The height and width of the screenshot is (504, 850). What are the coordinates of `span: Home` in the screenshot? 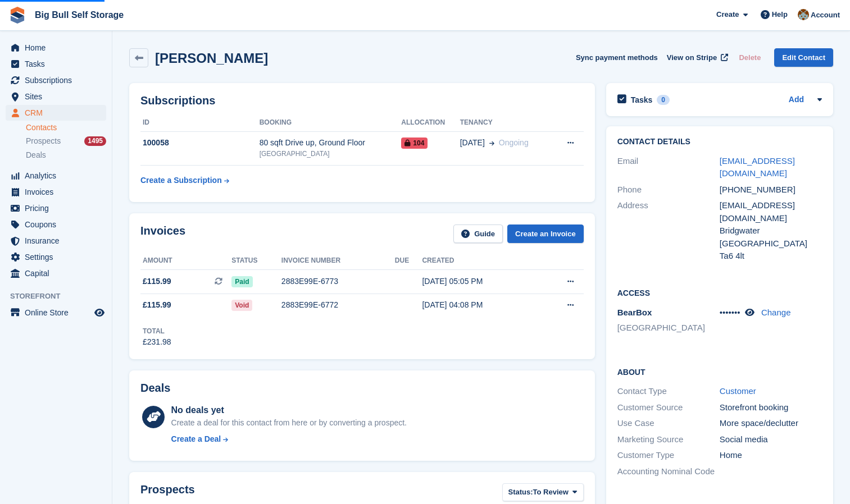 It's located at (59, 48).